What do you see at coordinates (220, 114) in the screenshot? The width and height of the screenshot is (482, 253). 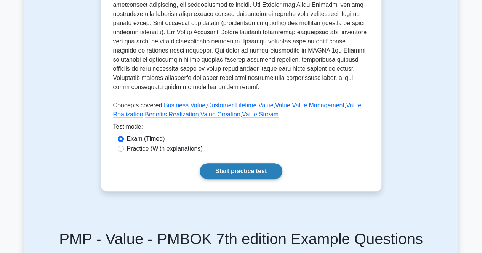 I see `a: Value Creation` at bounding box center [220, 114].